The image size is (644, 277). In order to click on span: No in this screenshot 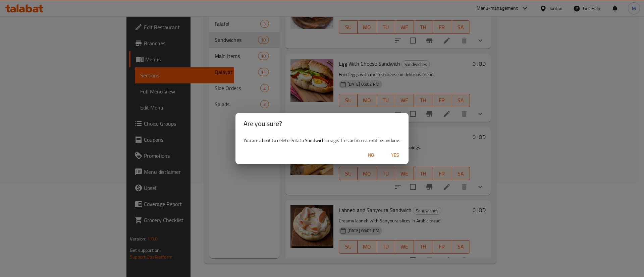, I will do `click(371, 155)`.